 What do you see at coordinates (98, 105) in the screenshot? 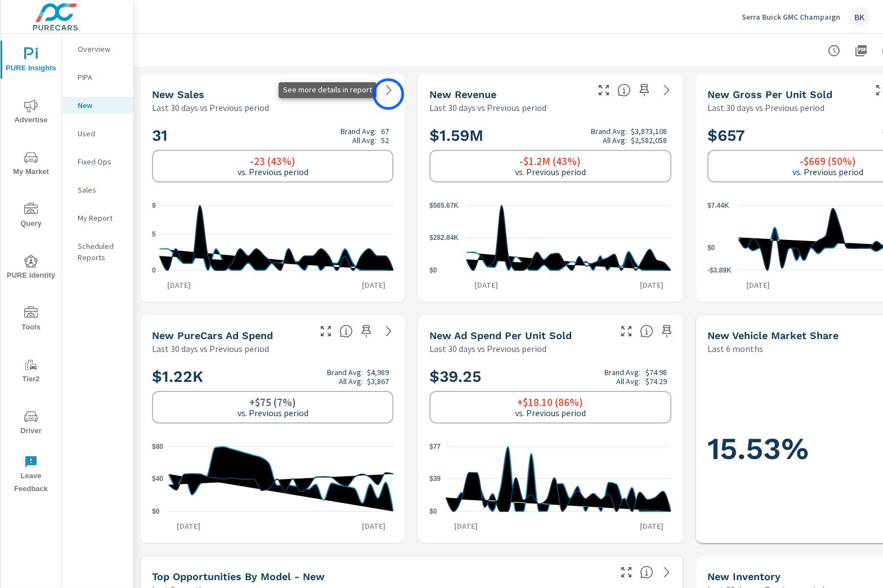
I see `div: New` at bounding box center [98, 105].